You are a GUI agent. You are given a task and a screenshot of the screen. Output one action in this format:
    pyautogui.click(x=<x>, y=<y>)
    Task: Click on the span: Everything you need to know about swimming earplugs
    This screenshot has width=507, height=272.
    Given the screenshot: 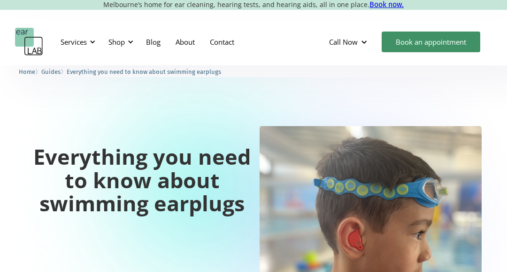 What is the action you would take?
    pyautogui.click(x=144, y=71)
    